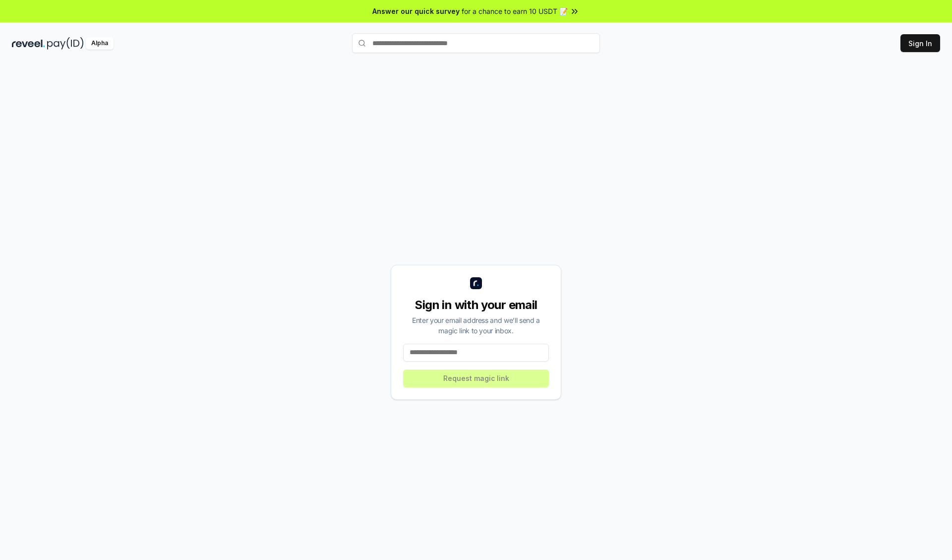  Describe the element at coordinates (476, 305) in the screenshot. I see `div: Sign in with your email` at that location.